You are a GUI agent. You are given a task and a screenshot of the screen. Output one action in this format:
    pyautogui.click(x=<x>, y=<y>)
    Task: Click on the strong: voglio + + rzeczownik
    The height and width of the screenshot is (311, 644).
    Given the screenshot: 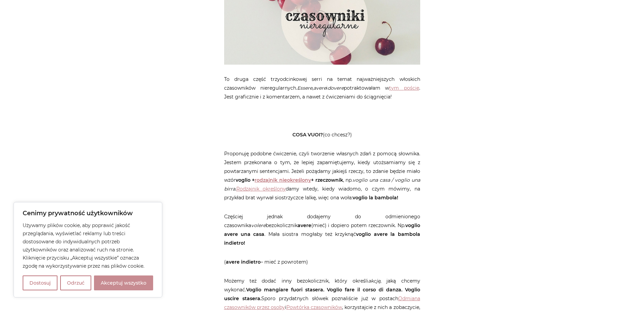 What is the action you would take?
    pyautogui.click(x=289, y=180)
    